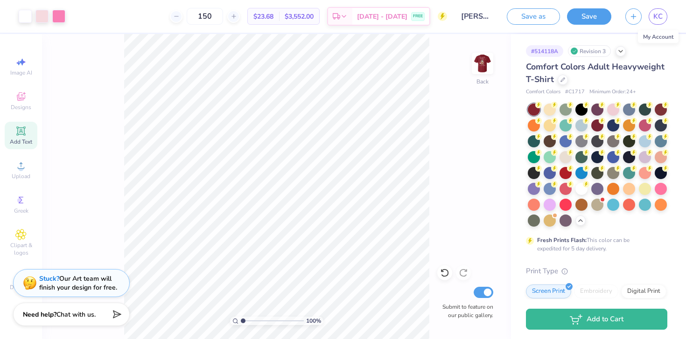 The image size is (686, 339). What do you see at coordinates (589, 51) in the screenshot?
I see `div: Revision 3` at bounding box center [589, 51].